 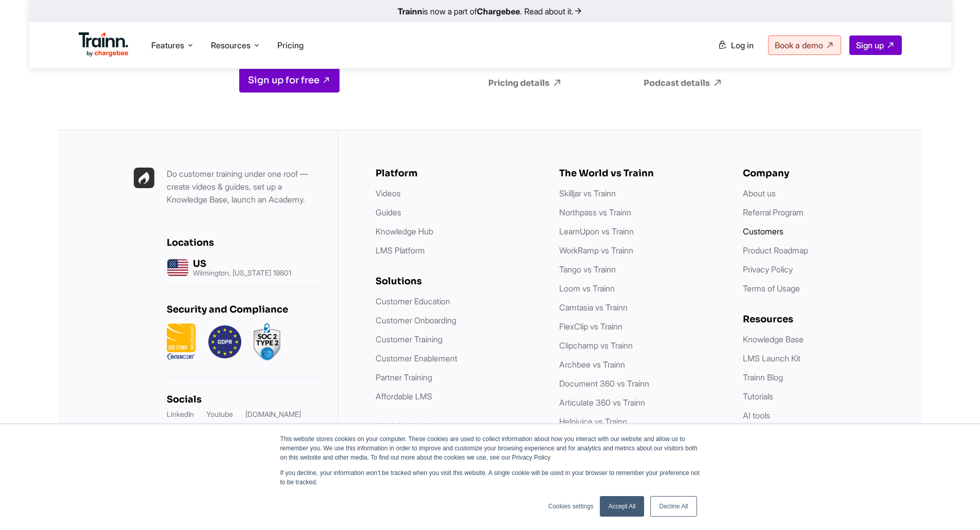 I want to click on a: Customers, so click(x=764, y=231).